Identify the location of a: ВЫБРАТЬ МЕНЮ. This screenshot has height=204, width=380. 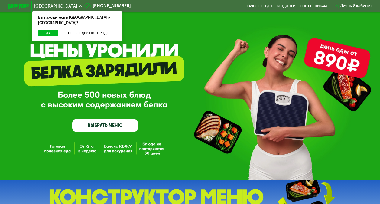
(105, 125).